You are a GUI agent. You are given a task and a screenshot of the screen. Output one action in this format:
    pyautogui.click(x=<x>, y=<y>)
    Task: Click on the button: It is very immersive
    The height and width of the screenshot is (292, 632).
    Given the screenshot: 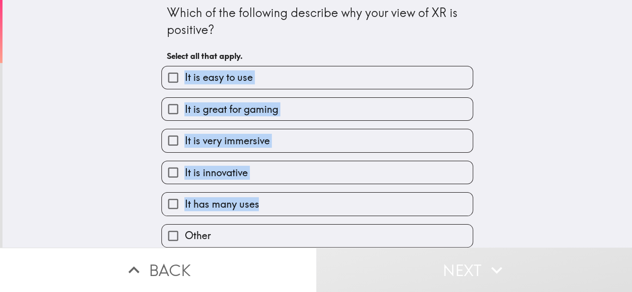 What is the action you would take?
    pyautogui.click(x=317, y=140)
    